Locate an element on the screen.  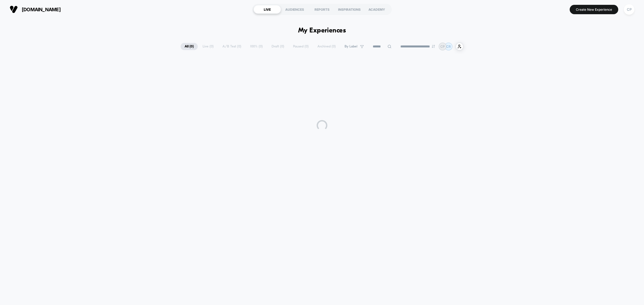
div: AUDIENCES is located at coordinates (295, 9).